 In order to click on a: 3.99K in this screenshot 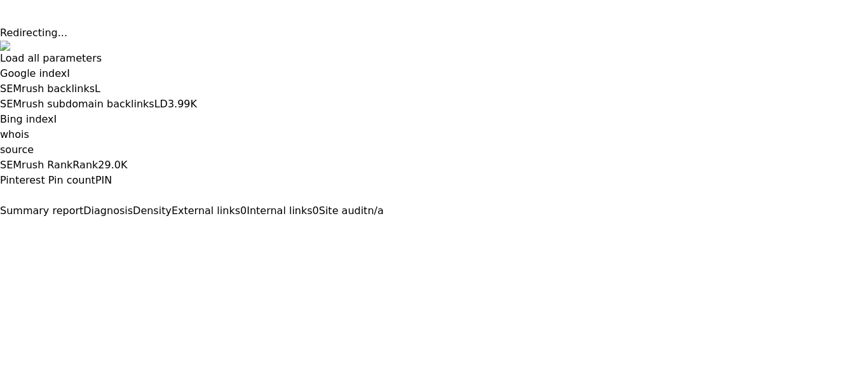, I will do `click(183, 104)`.